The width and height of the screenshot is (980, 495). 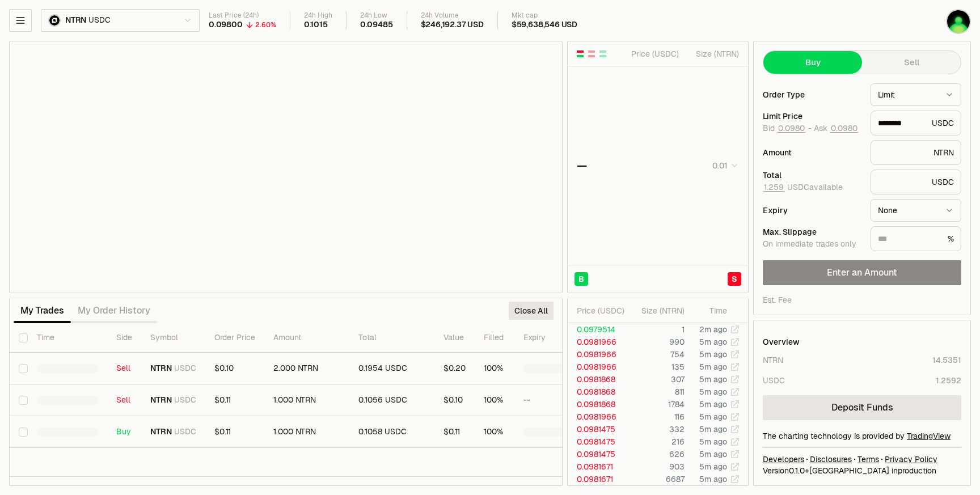 What do you see at coordinates (531, 311) in the screenshot?
I see `button: Close All` at bounding box center [531, 311].